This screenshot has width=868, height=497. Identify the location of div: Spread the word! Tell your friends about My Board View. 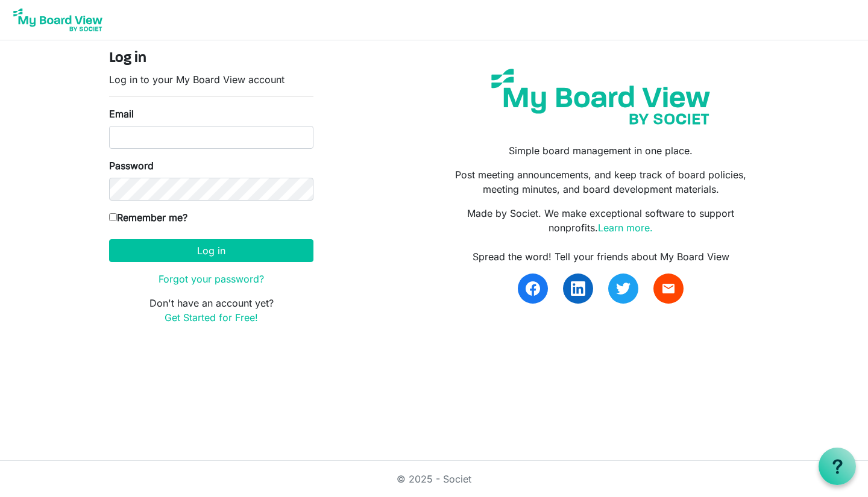
(601, 257).